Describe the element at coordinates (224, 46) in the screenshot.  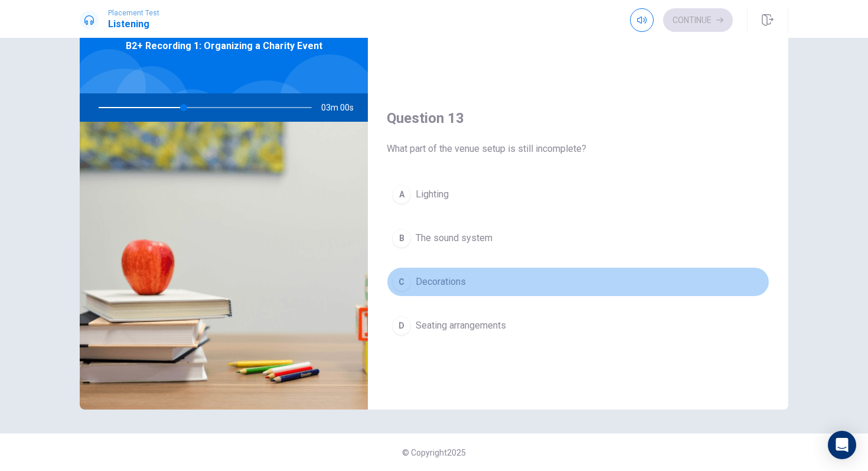
I see `span: B2+ Recording 1: Organizing a Charity Event` at that location.